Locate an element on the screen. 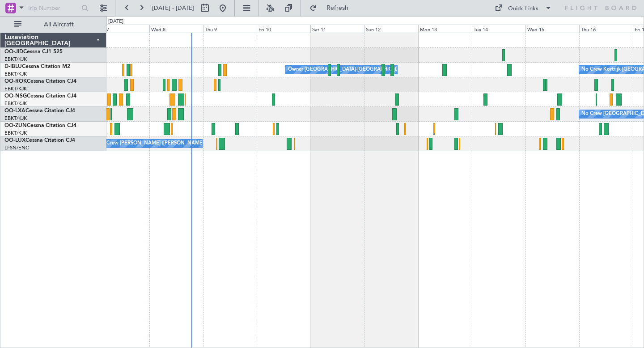 The image size is (644, 348). a: OO-NSGCessna Citation CJ4 is located at coordinates (40, 96).